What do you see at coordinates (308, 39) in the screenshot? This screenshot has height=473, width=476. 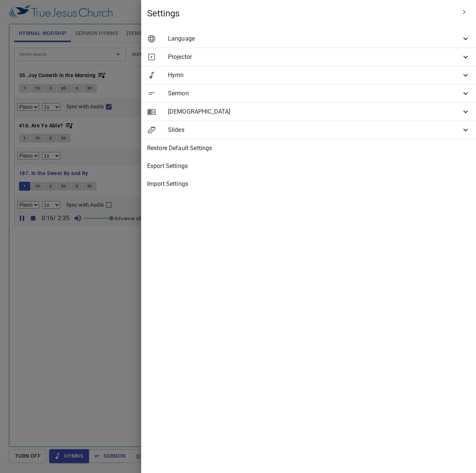 I see `div: Language` at bounding box center [308, 39].